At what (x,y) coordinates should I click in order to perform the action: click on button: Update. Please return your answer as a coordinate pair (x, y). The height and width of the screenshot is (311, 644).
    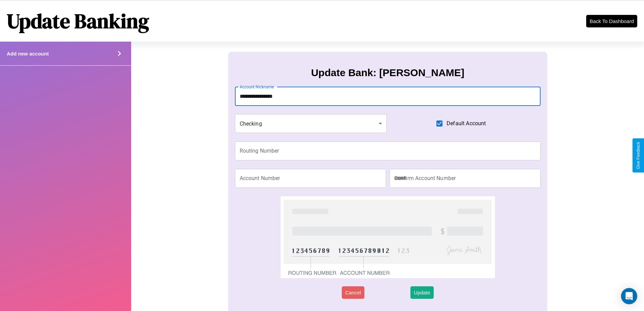
    Looking at the image, I should click on (422, 292).